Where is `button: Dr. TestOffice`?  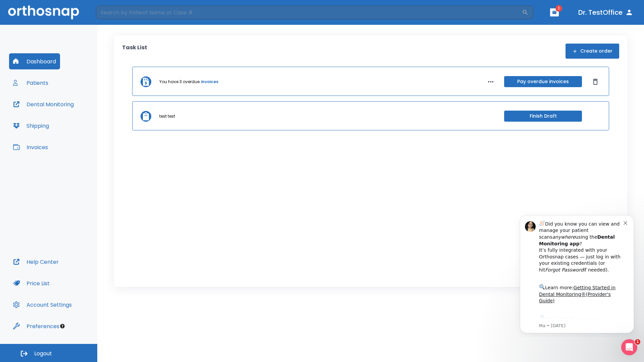
button: Dr. TestOffice is located at coordinates (605, 12).